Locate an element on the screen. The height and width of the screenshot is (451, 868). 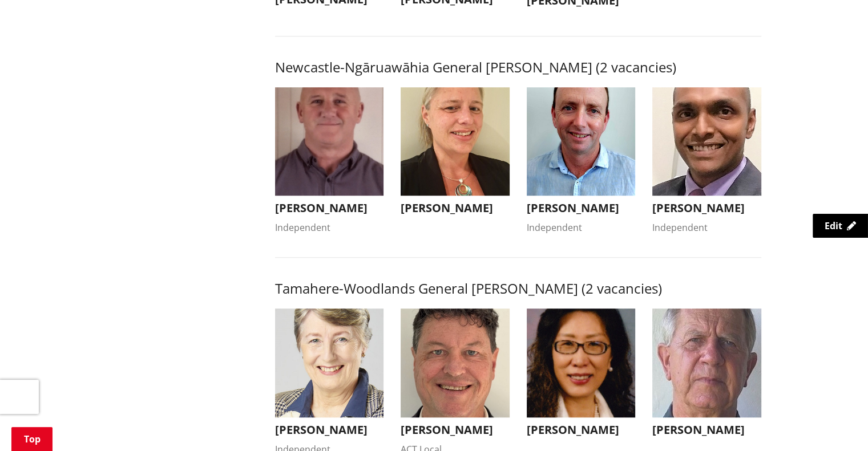
a: Edit is located at coordinates (841, 226).